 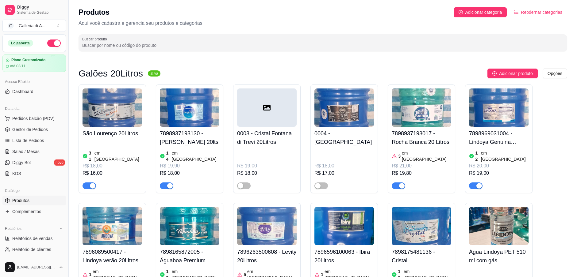 I want to click on article: 3, so click(x=399, y=156).